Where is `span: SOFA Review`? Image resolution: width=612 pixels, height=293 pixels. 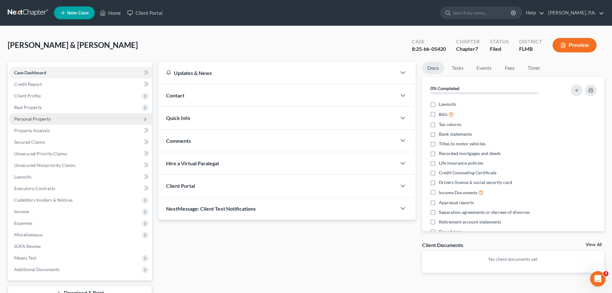 span: SOFA Review is located at coordinates (27, 246).